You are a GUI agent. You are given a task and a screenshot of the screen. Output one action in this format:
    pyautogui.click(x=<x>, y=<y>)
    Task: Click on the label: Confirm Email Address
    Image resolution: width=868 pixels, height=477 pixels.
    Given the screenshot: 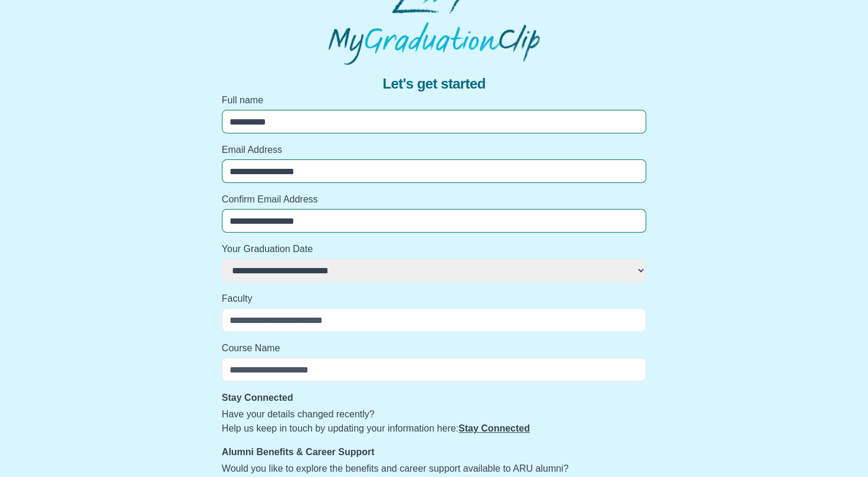 What is the action you would take?
    pyautogui.click(x=434, y=200)
    